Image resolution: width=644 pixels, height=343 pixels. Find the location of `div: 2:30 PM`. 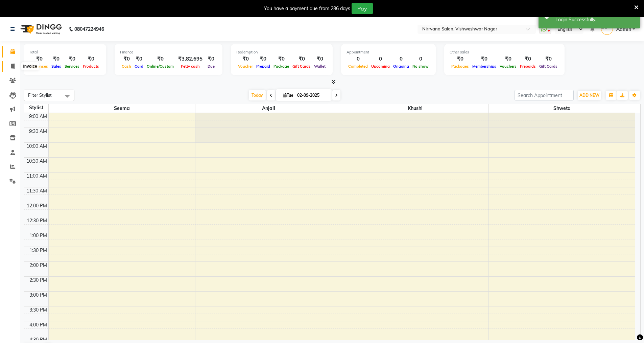

div: 2:30 PM is located at coordinates (38, 280).